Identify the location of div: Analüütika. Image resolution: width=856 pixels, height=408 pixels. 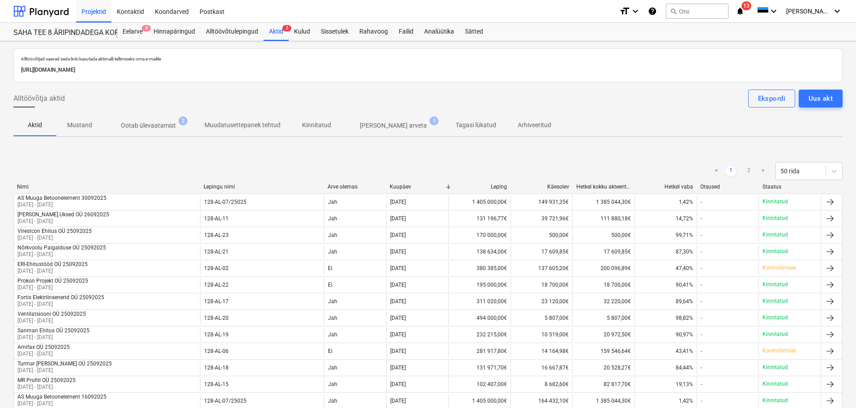
(439, 32).